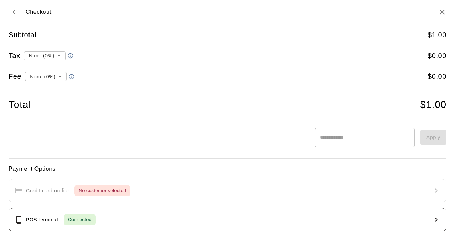 This screenshot has height=236, width=455. I want to click on button: POS terminalConnected, so click(228, 220).